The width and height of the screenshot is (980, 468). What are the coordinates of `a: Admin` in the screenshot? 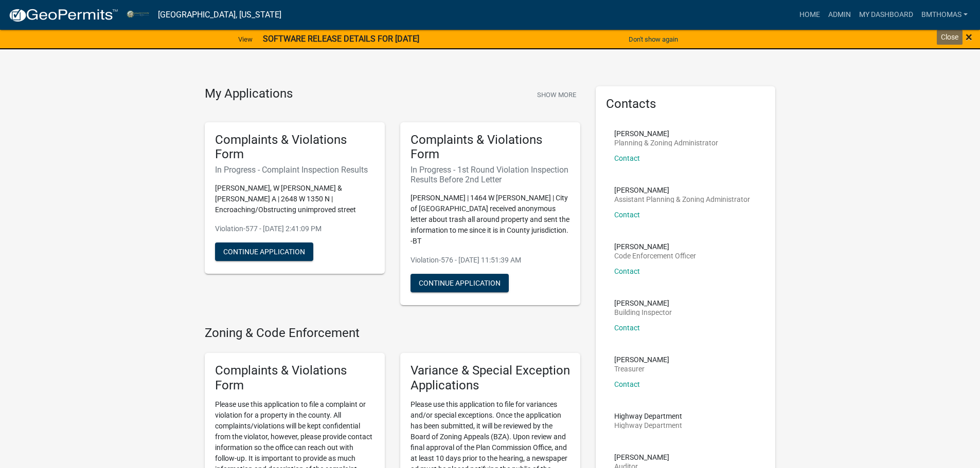 It's located at (840, 15).